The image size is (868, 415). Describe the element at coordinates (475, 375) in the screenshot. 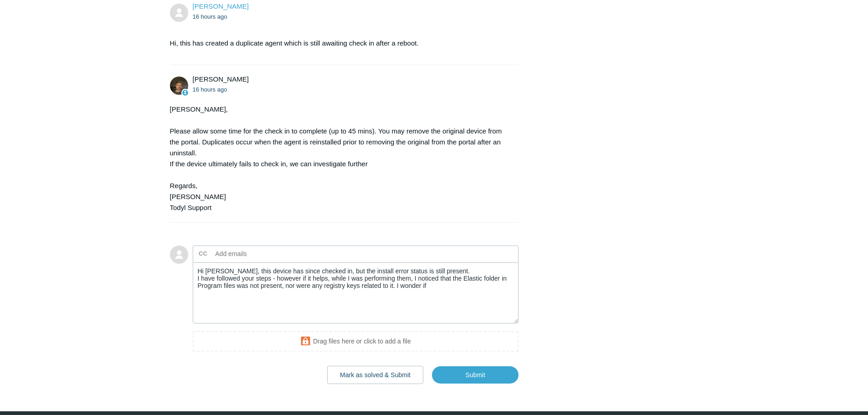

I see `input: Submit` at that location.